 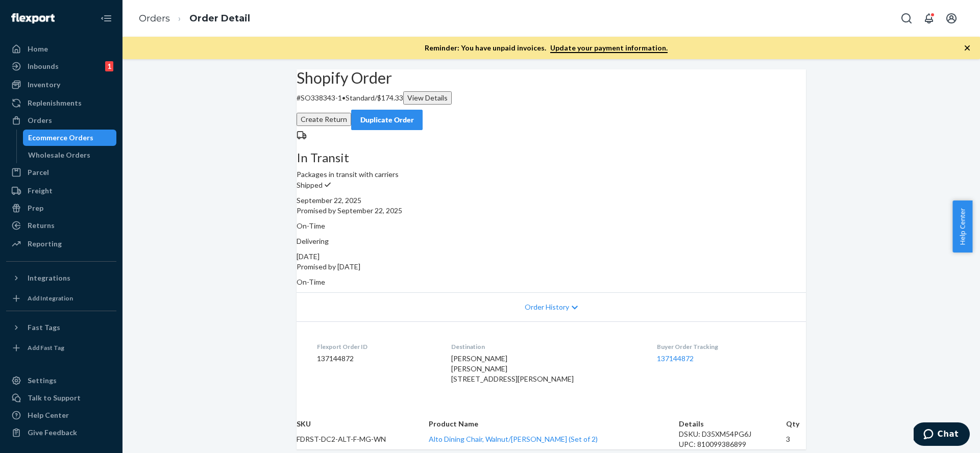 I want to click on div: Give Feedback, so click(x=52, y=433).